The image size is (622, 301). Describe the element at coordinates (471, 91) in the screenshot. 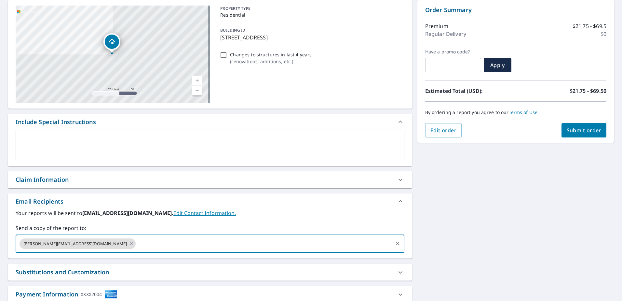

I see `p: Estimated Total (USD):` at that location.